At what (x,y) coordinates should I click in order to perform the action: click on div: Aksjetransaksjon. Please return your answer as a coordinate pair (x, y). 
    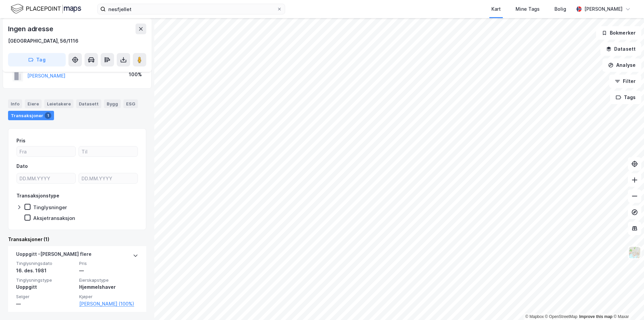
    Looking at the image, I should click on (54, 218).